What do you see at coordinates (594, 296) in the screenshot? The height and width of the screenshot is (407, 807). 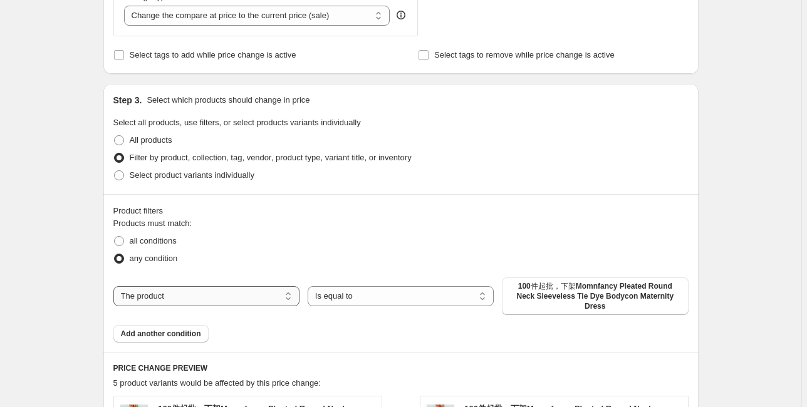 I see `span: 100件起批，下架Momnfancy Pleated Round Neck Sleeveless Tie Dye Bodycon Maternity Dress` at bounding box center [594, 296].